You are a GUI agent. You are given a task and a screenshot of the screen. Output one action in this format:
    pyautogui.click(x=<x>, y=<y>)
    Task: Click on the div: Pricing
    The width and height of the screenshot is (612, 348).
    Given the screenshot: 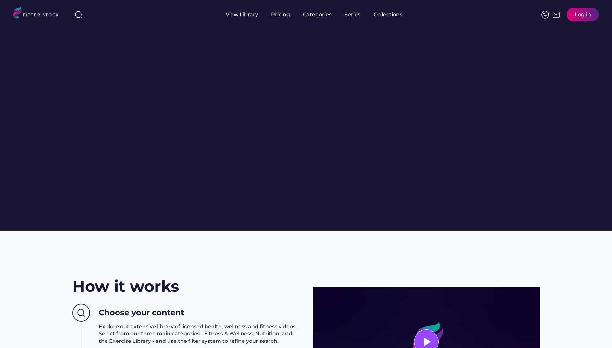 What is the action you would take?
    pyautogui.click(x=280, y=15)
    